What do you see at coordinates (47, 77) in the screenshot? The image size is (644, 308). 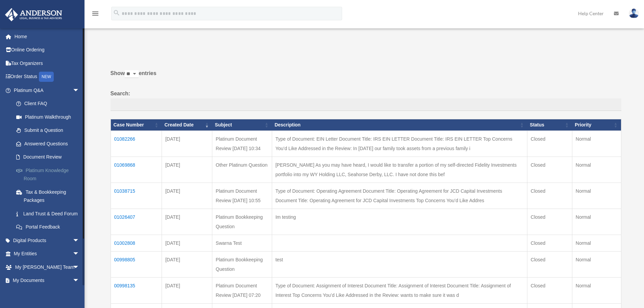 I see `a: Order StatusNEW` at bounding box center [47, 77].